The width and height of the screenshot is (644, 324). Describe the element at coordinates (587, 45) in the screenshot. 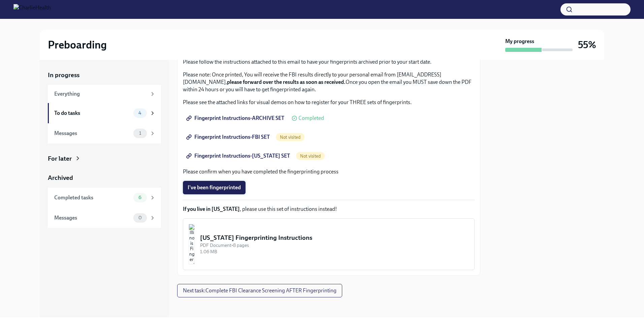

I see `h3: 55%` at that location.